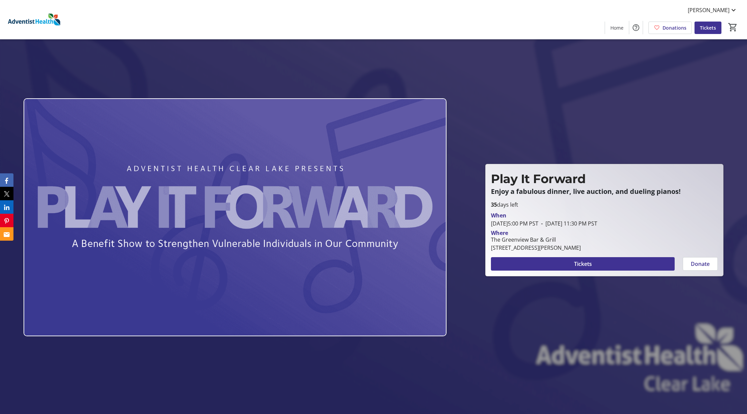 The image size is (747, 414). I want to click on button: Donate, so click(700, 264).